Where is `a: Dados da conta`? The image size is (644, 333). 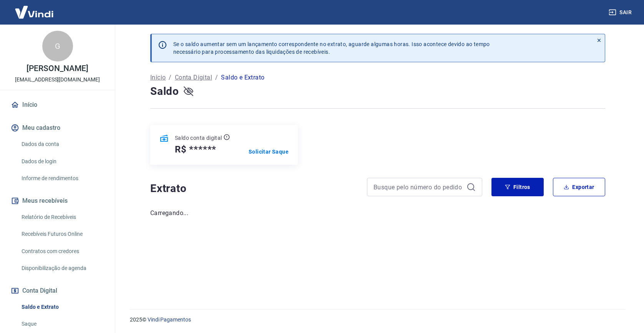
a: Dados da conta is located at coordinates (62, 144).